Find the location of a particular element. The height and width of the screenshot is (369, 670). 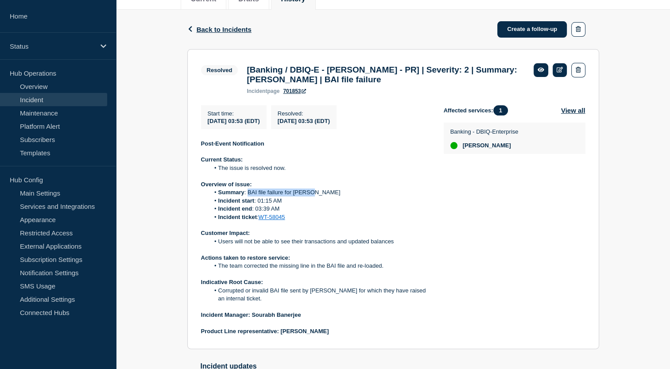

strong: Actions taken to restore service: is located at coordinates (246, 258).